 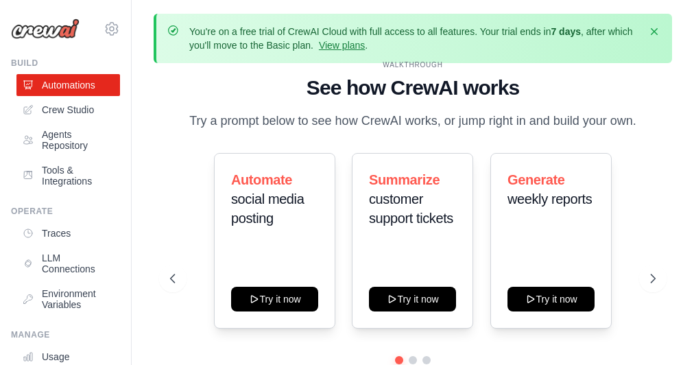 I want to click on a: Tools & Integrations, so click(x=68, y=176).